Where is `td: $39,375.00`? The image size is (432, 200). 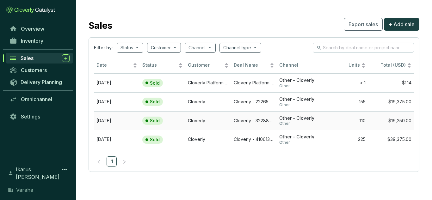
td: $39,375.00 is located at coordinates (391, 139).